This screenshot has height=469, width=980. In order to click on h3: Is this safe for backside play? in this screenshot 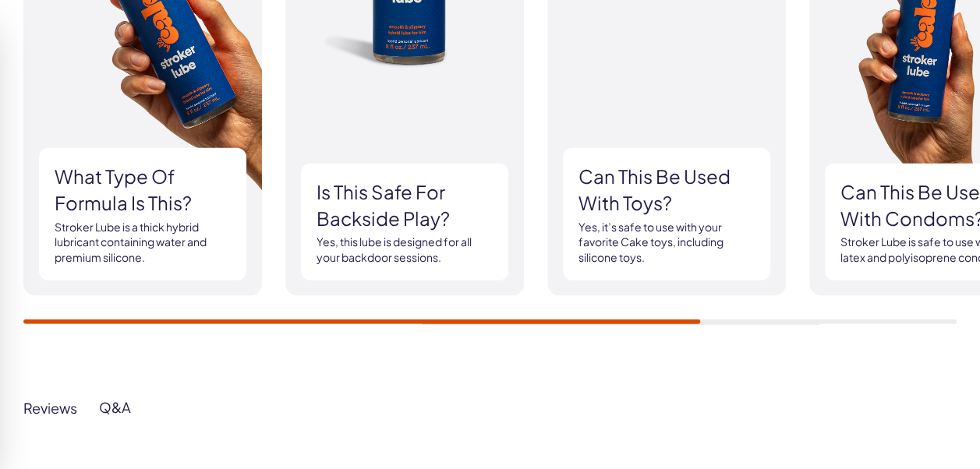, I will do `click(405, 205)`.